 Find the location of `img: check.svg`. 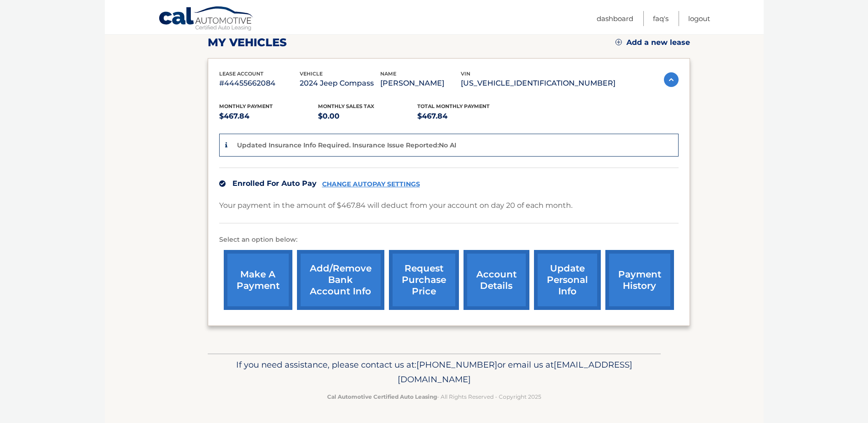

img: check.svg is located at coordinates (222, 184).